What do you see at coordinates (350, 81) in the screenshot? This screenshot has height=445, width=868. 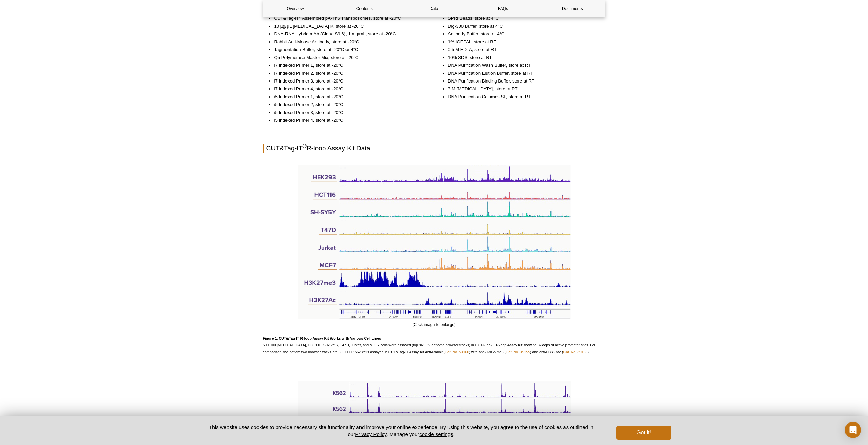 I see `li: i7 Indexed Primer 3, store at -20°C` at bounding box center [350, 81].